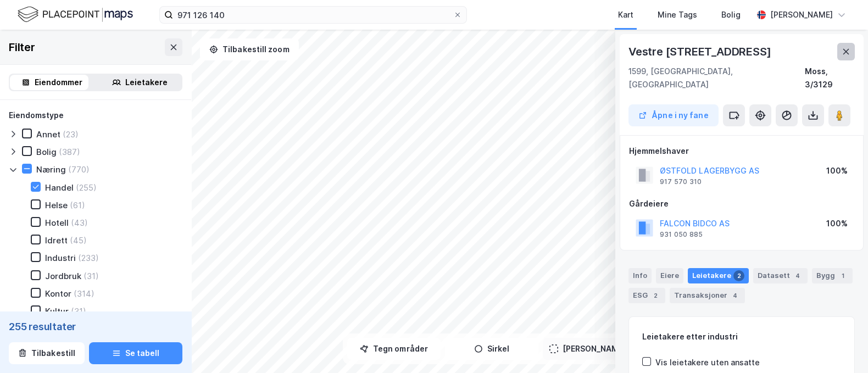 This screenshot has width=868, height=373. What do you see at coordinates (742, 151) in the screenshot?
I see `div: Hjemmelshaver` at bounding box center [742, 151].